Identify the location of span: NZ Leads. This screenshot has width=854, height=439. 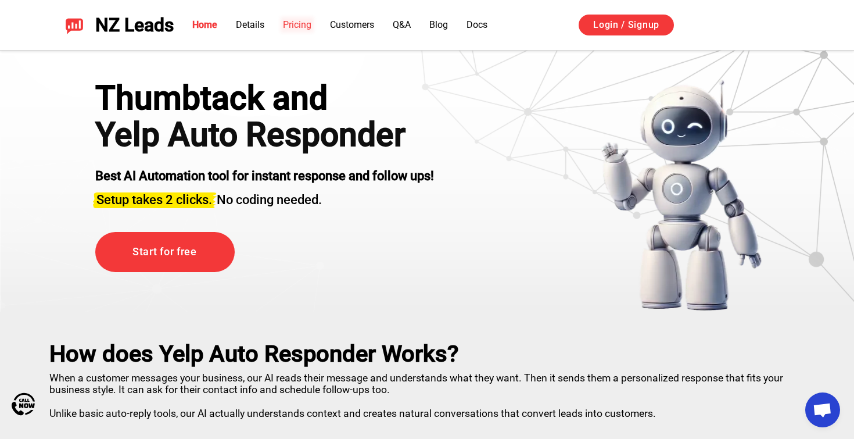
(134, 25).